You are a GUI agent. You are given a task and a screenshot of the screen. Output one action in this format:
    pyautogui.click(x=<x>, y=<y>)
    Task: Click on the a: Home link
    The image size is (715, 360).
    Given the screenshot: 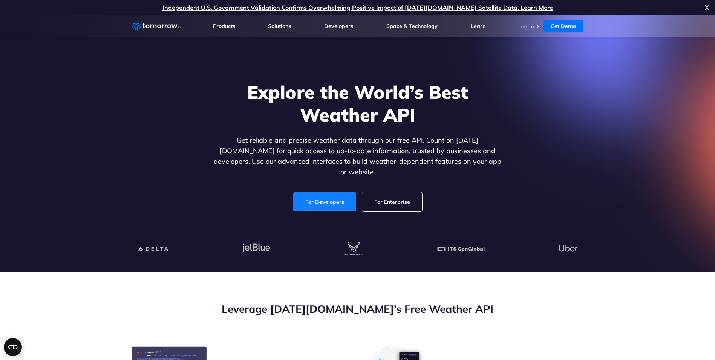 What is the action you would take?
    pyautogui.click(x=156, y=26)
    